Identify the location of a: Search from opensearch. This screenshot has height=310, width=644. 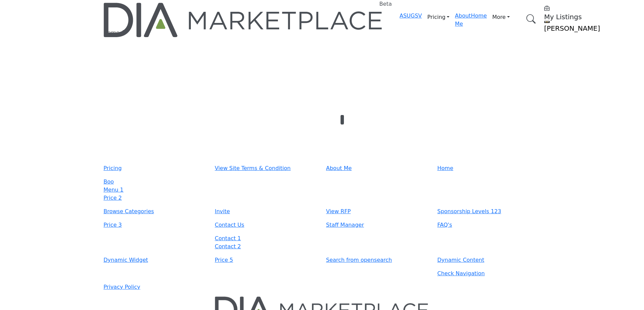
(378, 260).